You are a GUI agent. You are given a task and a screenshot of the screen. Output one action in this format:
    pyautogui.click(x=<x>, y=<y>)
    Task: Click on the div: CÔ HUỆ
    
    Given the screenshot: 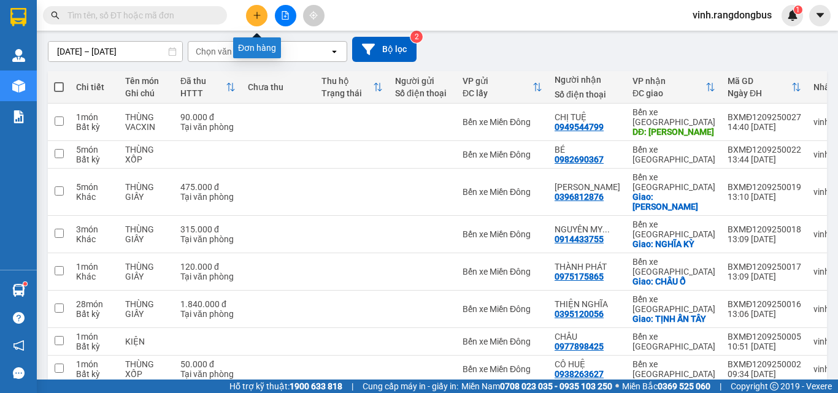 What is the action you would take?
    pyautogui.click(x=587, y=364)
    